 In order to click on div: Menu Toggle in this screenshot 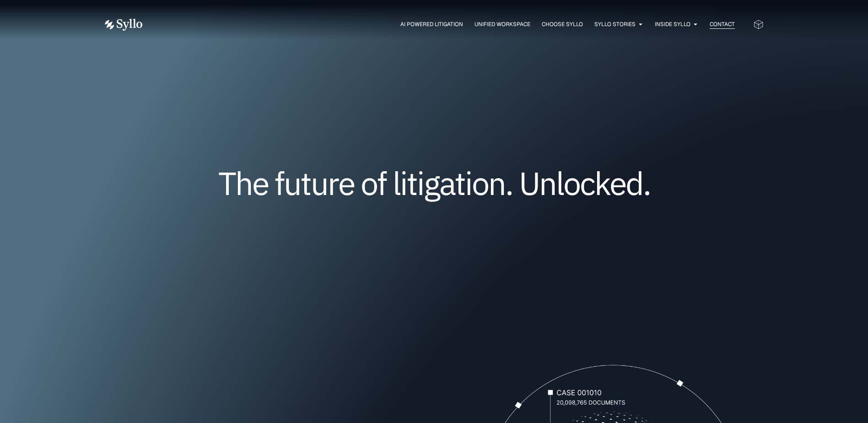, I will do `click(448, 24)`.